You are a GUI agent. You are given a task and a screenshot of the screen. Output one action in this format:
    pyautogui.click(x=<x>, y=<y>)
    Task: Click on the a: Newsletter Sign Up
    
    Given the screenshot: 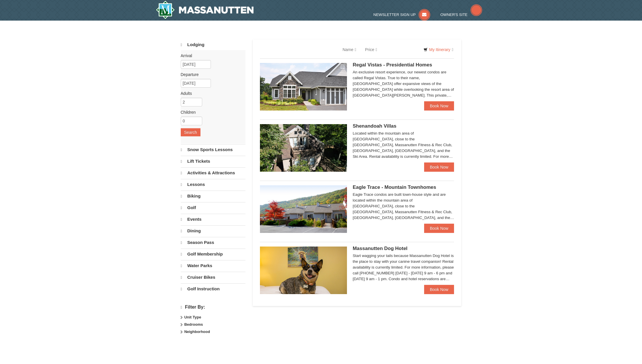 What is the action you would take?
    pyautogui.click(x=402, y=15)
    